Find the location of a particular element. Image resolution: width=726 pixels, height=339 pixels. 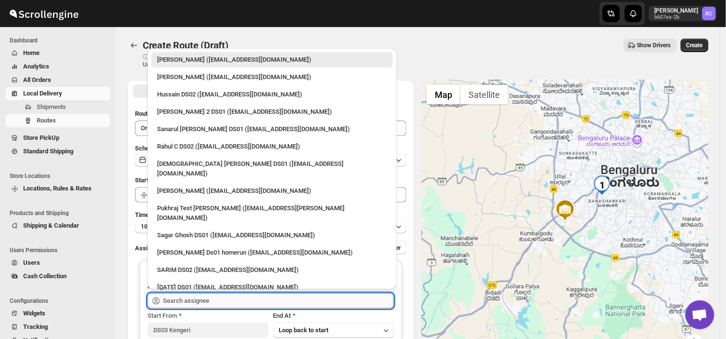

span: Analytics is located at coordinates (36, 66).